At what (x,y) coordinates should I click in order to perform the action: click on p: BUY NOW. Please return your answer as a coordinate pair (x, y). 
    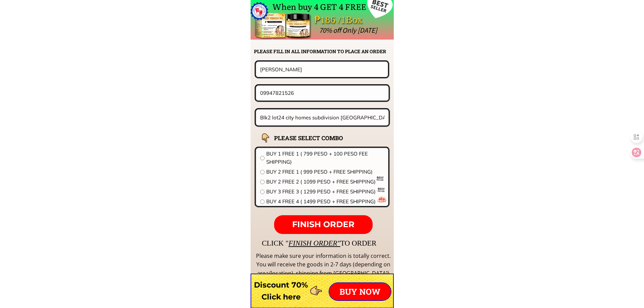
    Looking at the image, I should click on (360, 292).